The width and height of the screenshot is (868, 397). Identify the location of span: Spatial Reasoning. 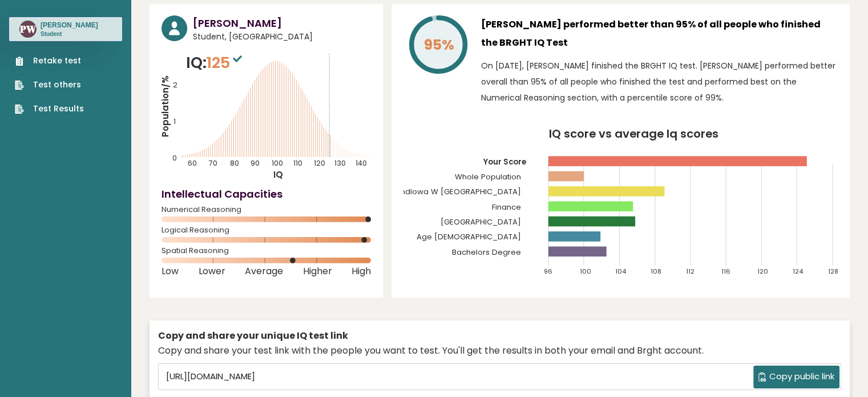
(266, 251).